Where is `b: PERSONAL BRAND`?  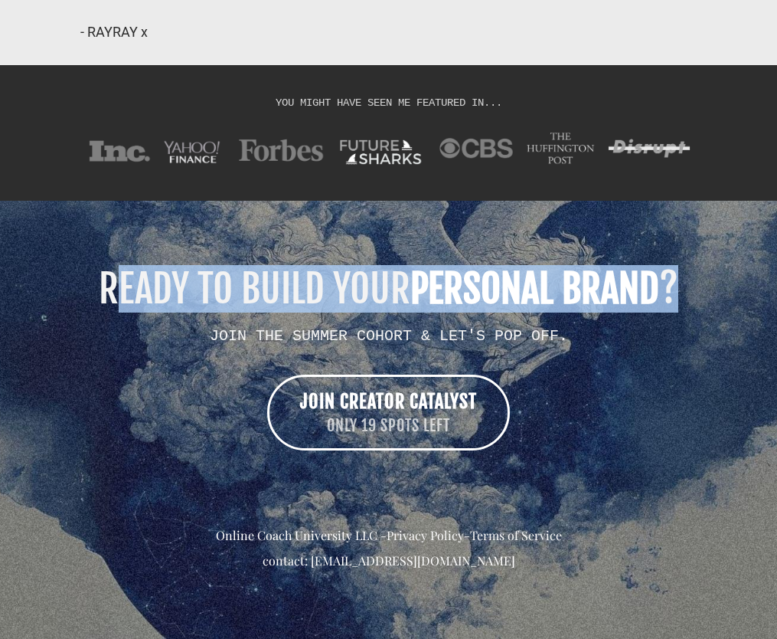
b: PERSONAL BRAND is located at coordinates (534, 289).